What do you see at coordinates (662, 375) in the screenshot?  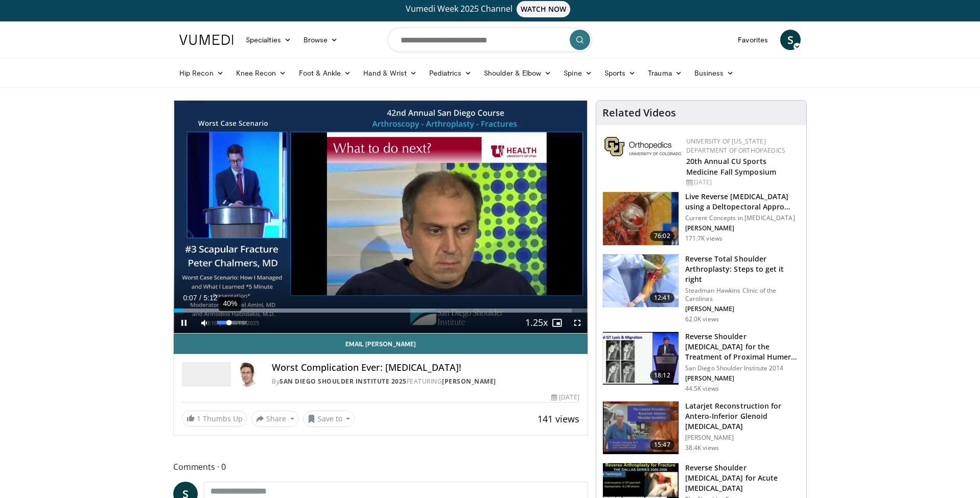 I see `span: 18:12` at bounding box center [662, 375].